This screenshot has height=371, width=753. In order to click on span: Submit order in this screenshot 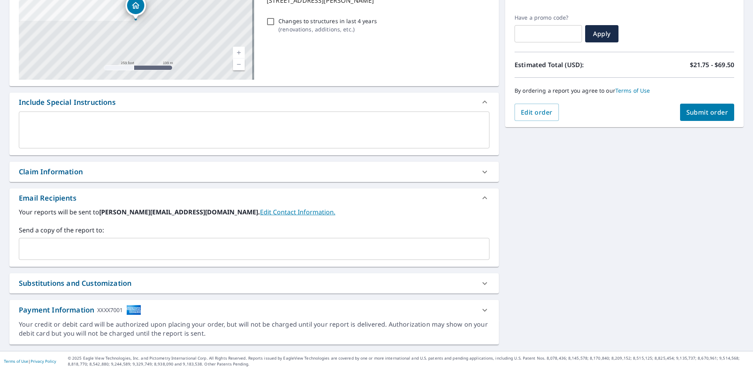, I will do `click(707, 112)`.